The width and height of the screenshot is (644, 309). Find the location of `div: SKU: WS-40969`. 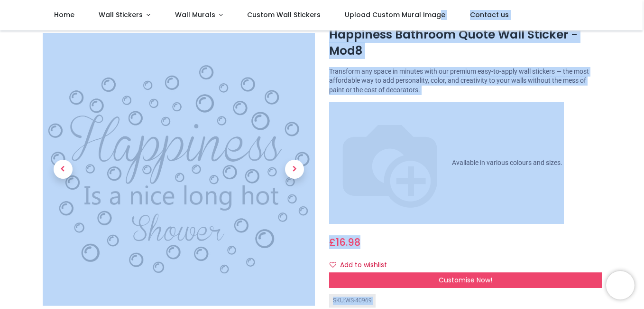

div: SKU: WS-40969 is located at coordinates (353, 300).